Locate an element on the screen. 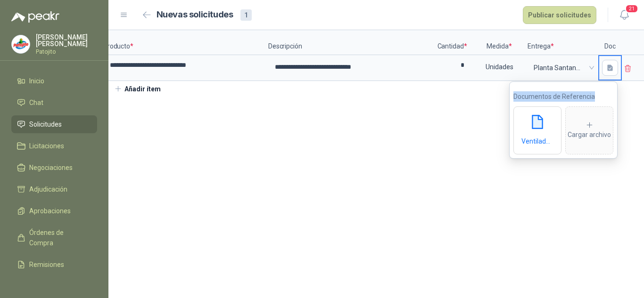 Image resolution: width=644 pixels, height=298 pixels. p: Medida is located at coordinates (499, 42).